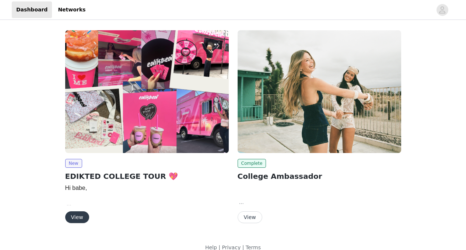  Describe the element at coordinates (320, 176) in the screenshot. I see `h2: College Ambassador` at that location.